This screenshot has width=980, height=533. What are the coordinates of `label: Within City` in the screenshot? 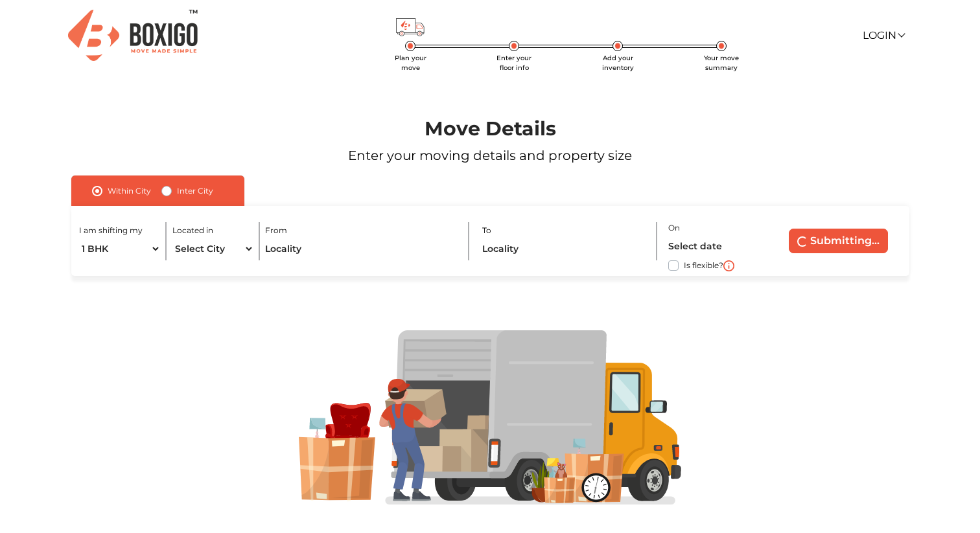 It's located at (129, 191).